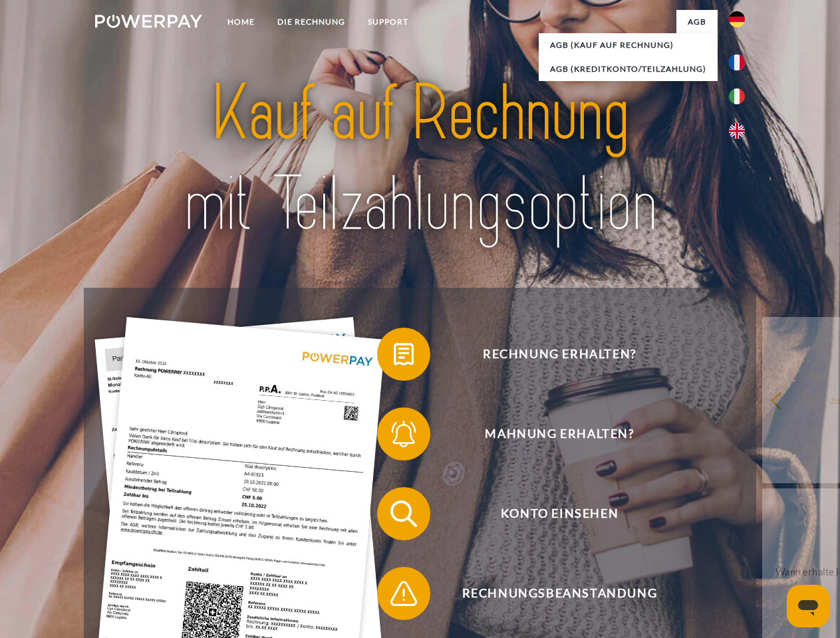  Describe the element at coordinates (559, 434) in the screenshot. I see `span: Mahnung erhalten?` at that location.